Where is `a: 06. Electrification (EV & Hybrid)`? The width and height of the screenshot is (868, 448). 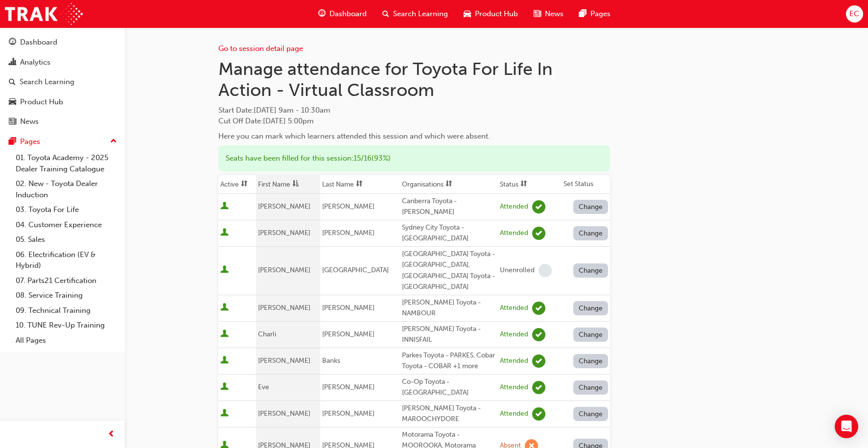
a: 06. Electrification (EV & Hybrid) is located at coordinates (66, 260).